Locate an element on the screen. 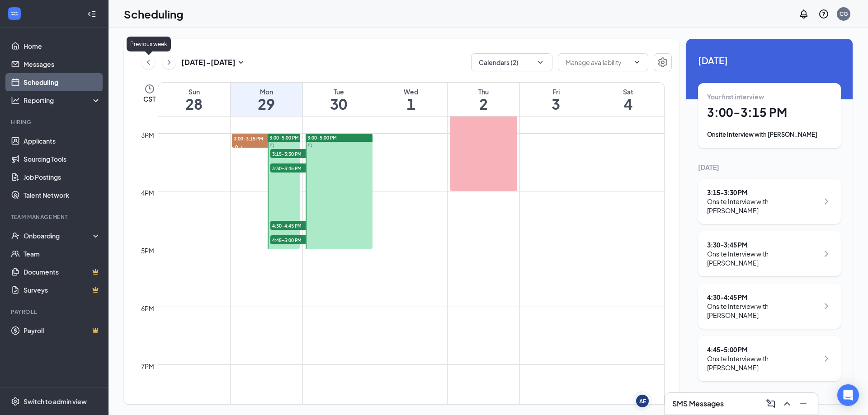 The width and height of the screenshot is (868, 415). div: Onboarding is located at coordinates (58, 236).